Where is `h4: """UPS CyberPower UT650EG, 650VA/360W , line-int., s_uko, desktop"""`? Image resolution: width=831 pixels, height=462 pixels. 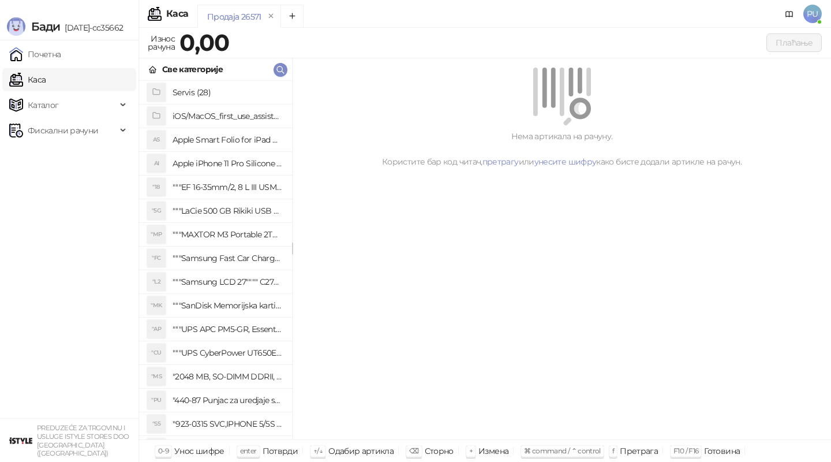 h4: """UPS CyberPower UT650EG, 650VA/360W , line-int., s_uko, desktop""" is located at coordinates (227, 353).